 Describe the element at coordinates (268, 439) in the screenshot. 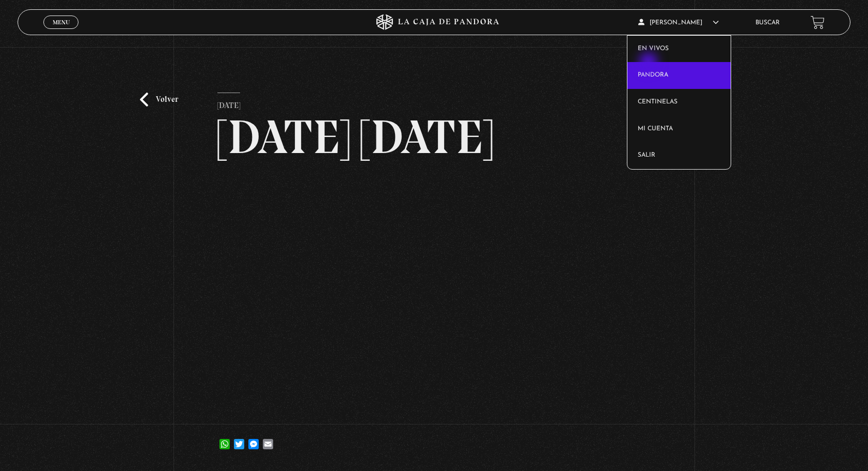

I see `a: Email` at that location.